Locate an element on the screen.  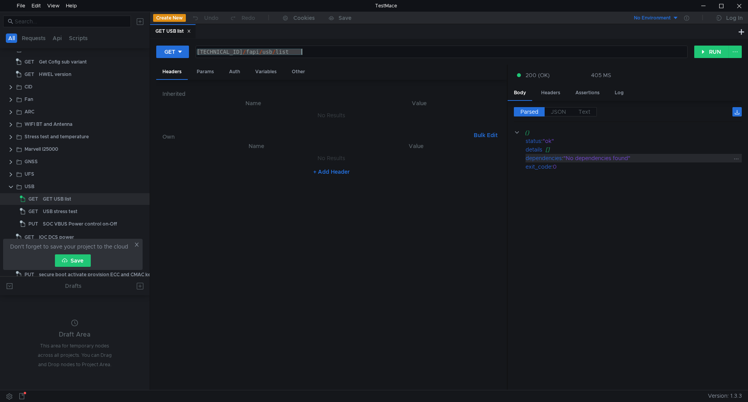
div: USB stress test is located at coordinates (60, 211).